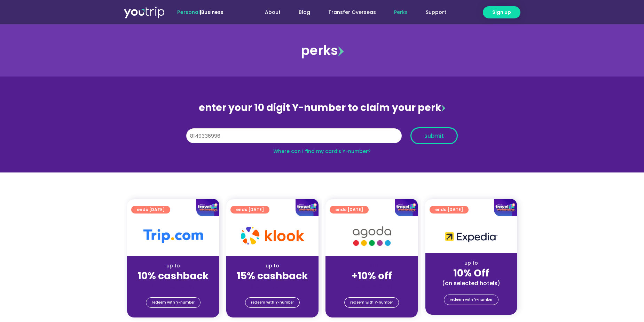 This screenshot has height=322, width=644. What do you see at coordinates (434, 136) in the screenshot?
I see `span: submit` at bounding box center [434, 136].